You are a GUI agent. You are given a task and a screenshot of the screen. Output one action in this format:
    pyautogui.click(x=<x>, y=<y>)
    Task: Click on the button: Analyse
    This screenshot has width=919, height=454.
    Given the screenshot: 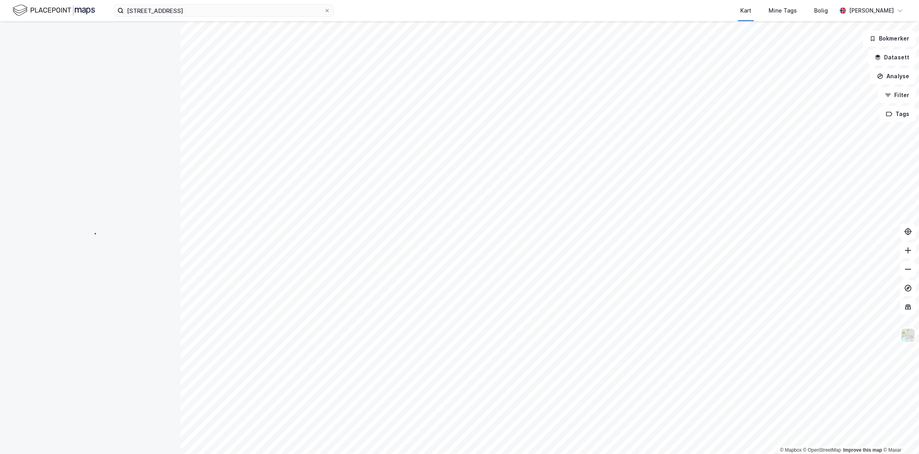 What is the action you would take?
    pyautogui.click(x=893, y=76)
    